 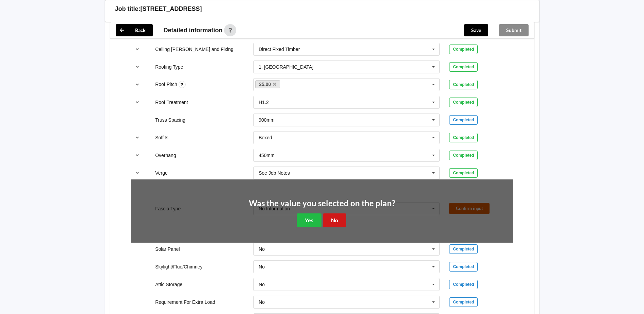 I want to click on div: Direct Fixed Timber, so click(x=279, y=49).